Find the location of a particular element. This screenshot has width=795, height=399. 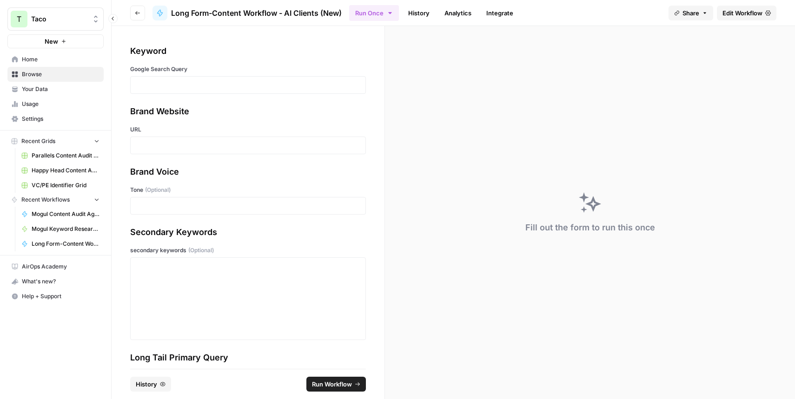

button: Recent Workflows is located at coordinates (55, 200).